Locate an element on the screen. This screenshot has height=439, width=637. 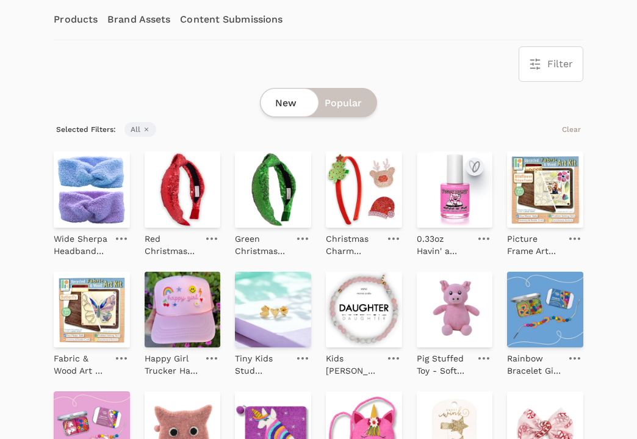
img: Pig Stuffed Toy - Soft Stuff Creations, Inc is located at coordinates (454, 309).